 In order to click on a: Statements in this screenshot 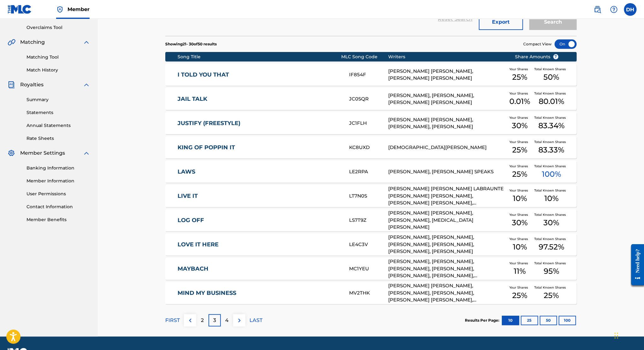, I will do `click(58, 113)`.